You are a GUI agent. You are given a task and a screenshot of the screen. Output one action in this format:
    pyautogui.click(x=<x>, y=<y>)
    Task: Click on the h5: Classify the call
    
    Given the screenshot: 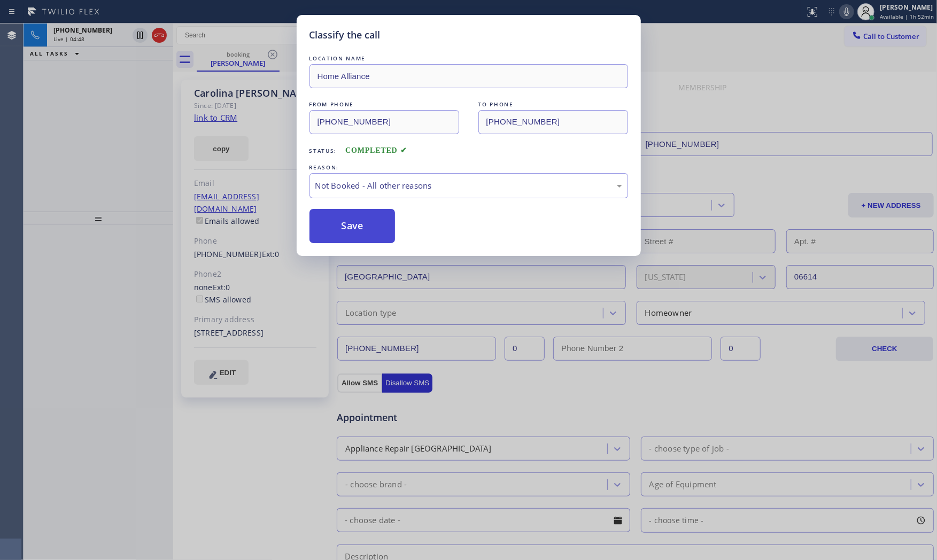 What is the action you would take?
    pyautogui.click(x=345, y=35)
    